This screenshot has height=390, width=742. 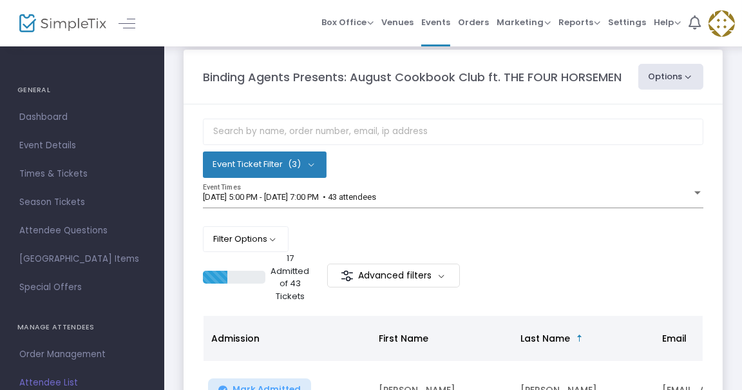 I want to click on span: (3), so click(x=294, y=164).